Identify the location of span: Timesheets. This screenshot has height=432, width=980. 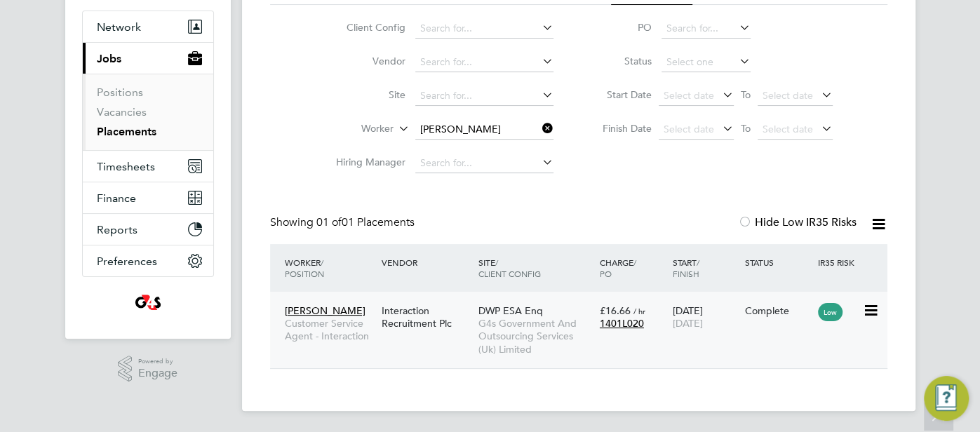
(125, 166).